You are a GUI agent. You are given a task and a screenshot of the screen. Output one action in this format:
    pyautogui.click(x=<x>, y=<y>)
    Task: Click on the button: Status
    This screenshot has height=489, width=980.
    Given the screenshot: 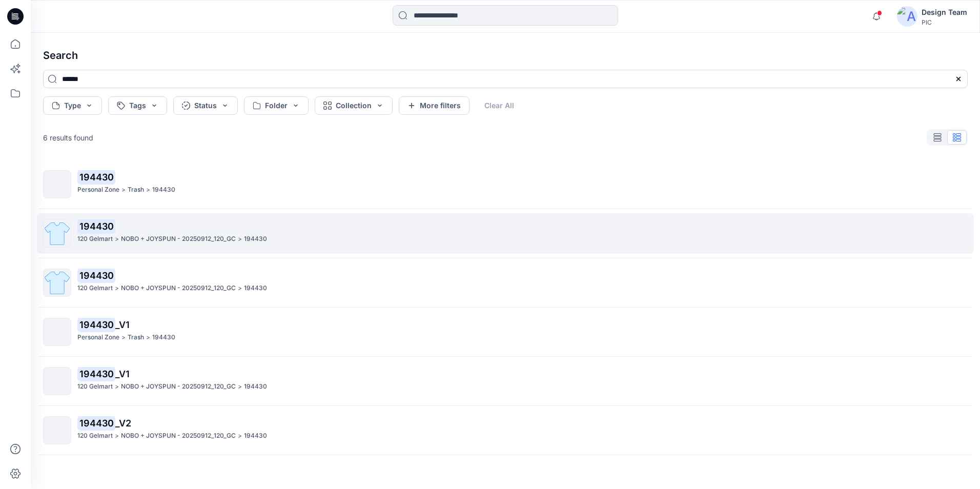 What is the action you would take?
    pyautogui.click(x=206, y=106)
    